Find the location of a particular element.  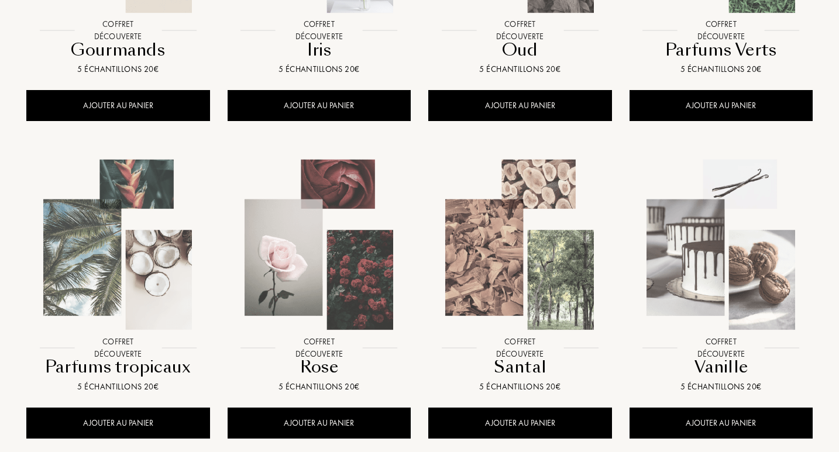

img: Santal is located at coordinates (519, 244).